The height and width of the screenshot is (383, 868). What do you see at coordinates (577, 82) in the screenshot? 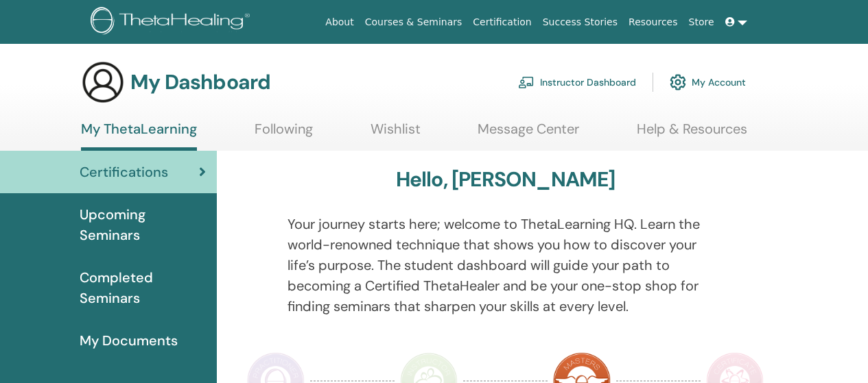
I see `a: Instructor Dashboard` at bounding box center [577, 82].